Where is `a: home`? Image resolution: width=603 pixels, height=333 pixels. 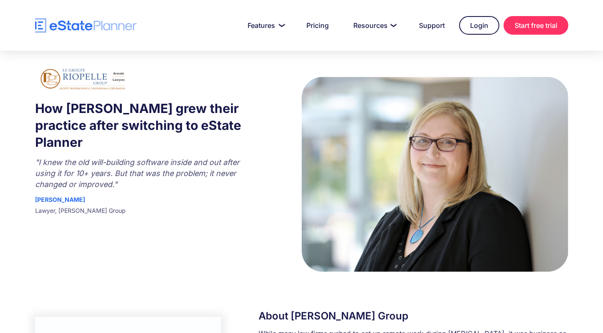 a: home is located at coordinates (86, 25).